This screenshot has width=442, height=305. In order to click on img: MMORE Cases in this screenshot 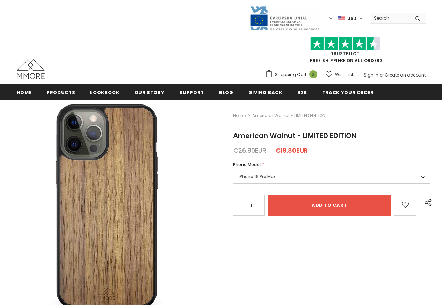, I will do `click(31, 69)`.